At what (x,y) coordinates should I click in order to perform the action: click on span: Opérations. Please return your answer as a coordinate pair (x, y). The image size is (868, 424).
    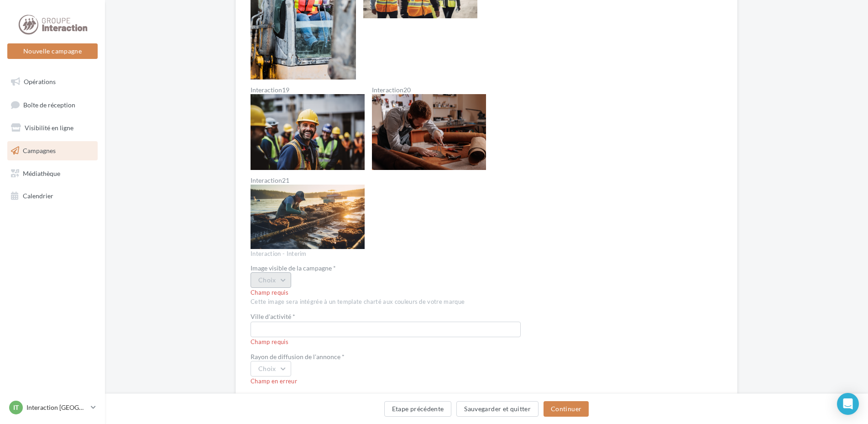
    Looking at the image, I should click on (40, 81).